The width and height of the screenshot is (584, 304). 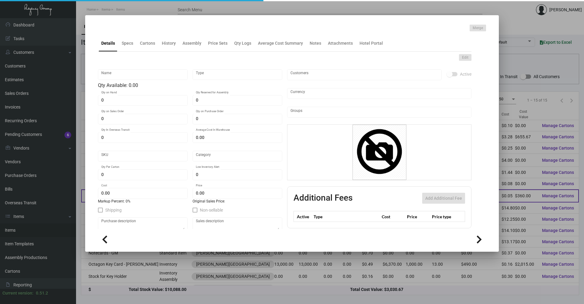 I want to click on button: Edit, so click(x=465, y=58).